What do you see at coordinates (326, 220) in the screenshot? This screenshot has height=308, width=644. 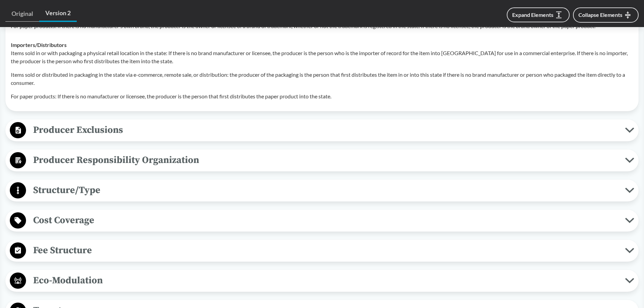 I see `span: Cost Coverage` at bounding box center [326, 220].